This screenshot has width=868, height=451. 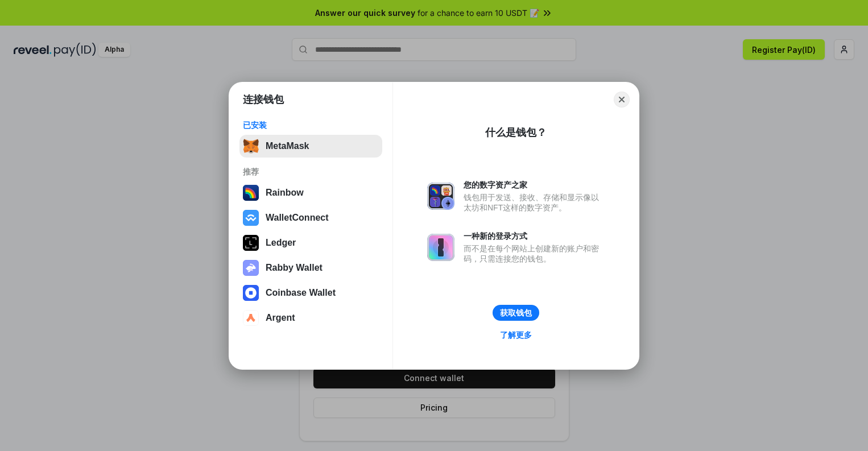 I want to click on div: 推荐, so click(x=311, y=172).